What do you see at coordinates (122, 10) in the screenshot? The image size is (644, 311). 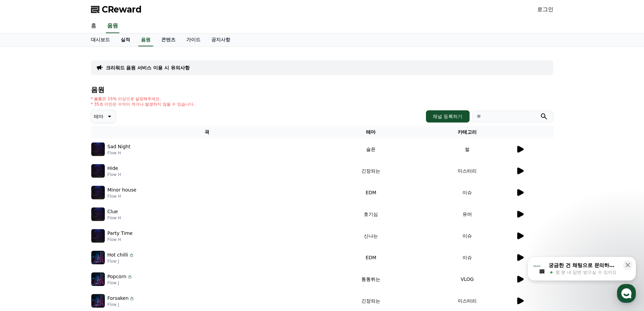 I see `span: CReward` at bounding box center [122, 10].